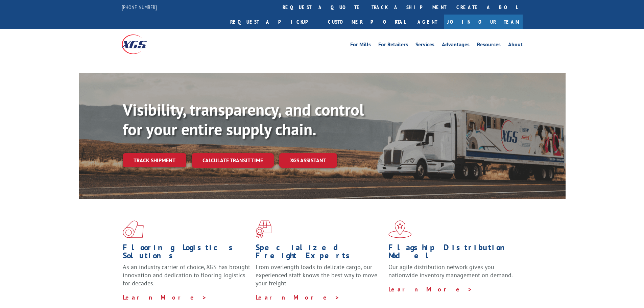  What do you see at coordinates (319, 253) in the screenshot?
I see `h1: Specialized Freight Experts` at bounding box center [319, 253].